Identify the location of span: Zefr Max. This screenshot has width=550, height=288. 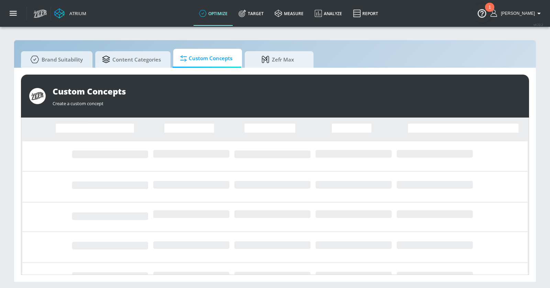
(278, 59).